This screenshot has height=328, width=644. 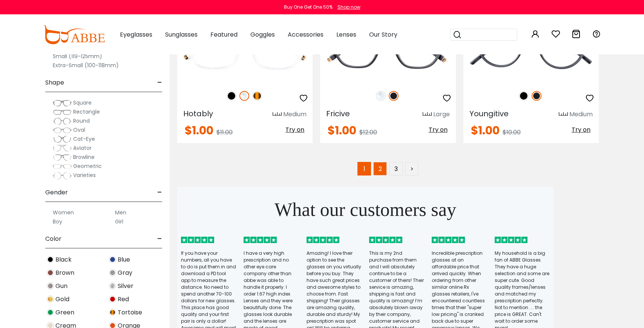 I want to click on img: Varieties.png, so click(x=62, y=176).